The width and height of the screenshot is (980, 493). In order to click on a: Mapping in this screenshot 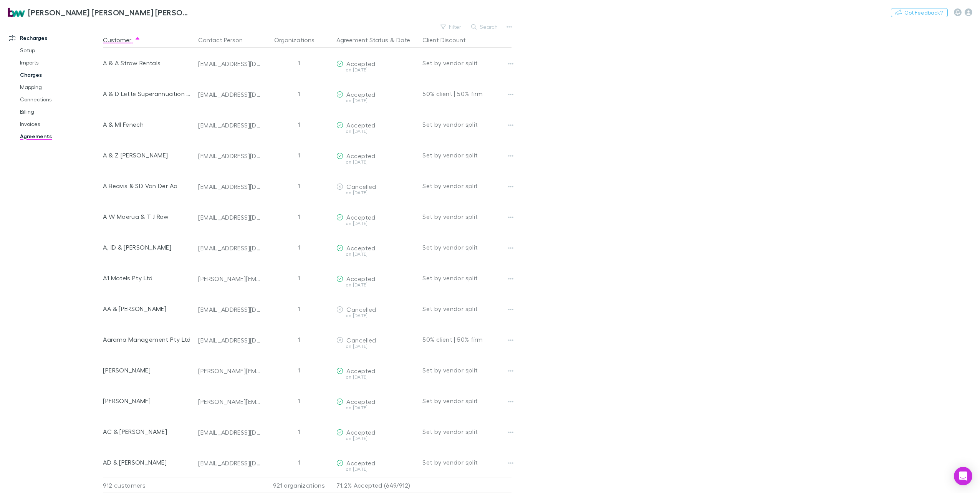, I will do `click(60, 87)`.